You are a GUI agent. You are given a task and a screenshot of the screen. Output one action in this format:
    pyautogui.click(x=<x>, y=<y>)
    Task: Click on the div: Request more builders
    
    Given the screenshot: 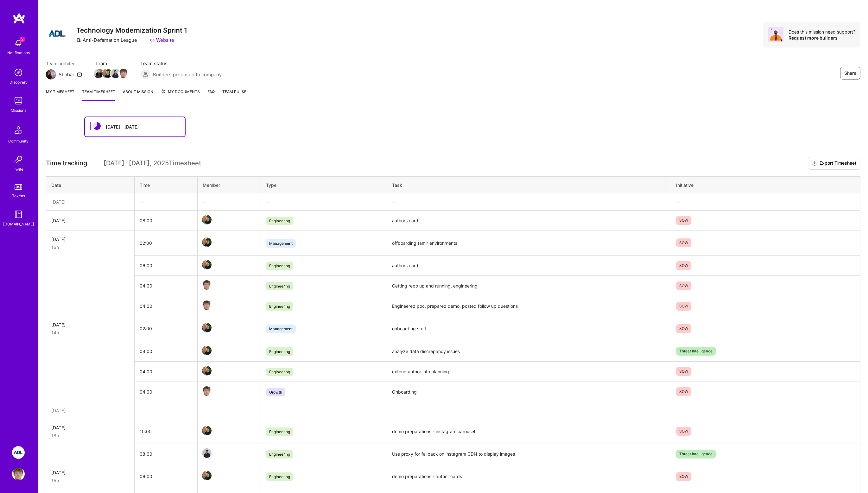 What is the action you would take?
    pyautogui.click(x=822, y=38)
    